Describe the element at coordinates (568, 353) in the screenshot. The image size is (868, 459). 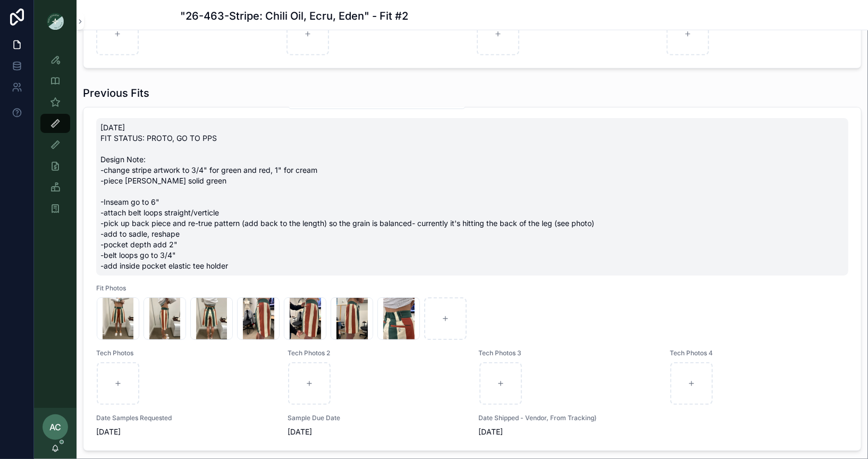
I see `span: Tech Photos 3` at that location.